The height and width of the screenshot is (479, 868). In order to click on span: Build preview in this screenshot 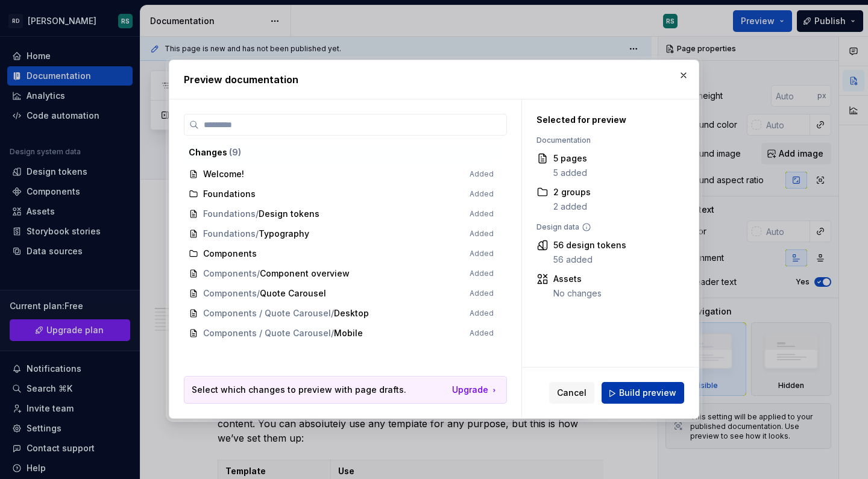, I will do `click(647, 393)`.